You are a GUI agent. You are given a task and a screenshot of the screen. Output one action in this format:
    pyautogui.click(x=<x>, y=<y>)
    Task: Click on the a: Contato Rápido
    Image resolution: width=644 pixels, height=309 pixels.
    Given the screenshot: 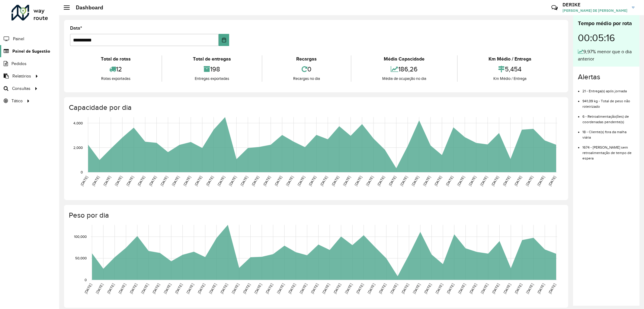 What is the action you would take?
    pyautogui.click(x=555, y=8)
    